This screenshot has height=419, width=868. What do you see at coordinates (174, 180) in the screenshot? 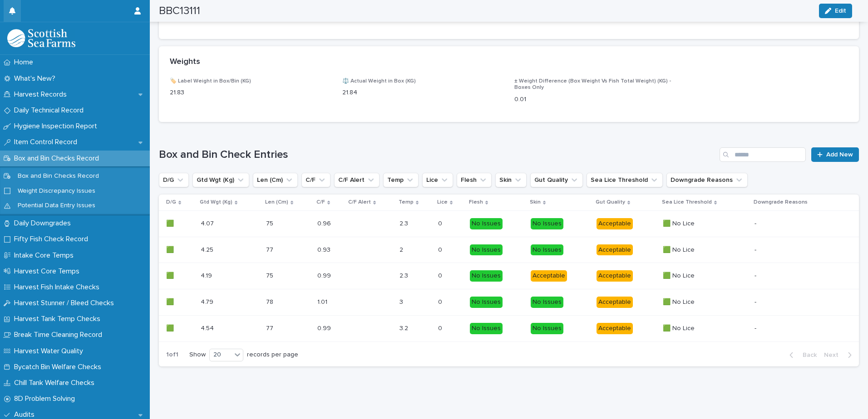
I see `button: D/G` at bounding box center [174, 180].